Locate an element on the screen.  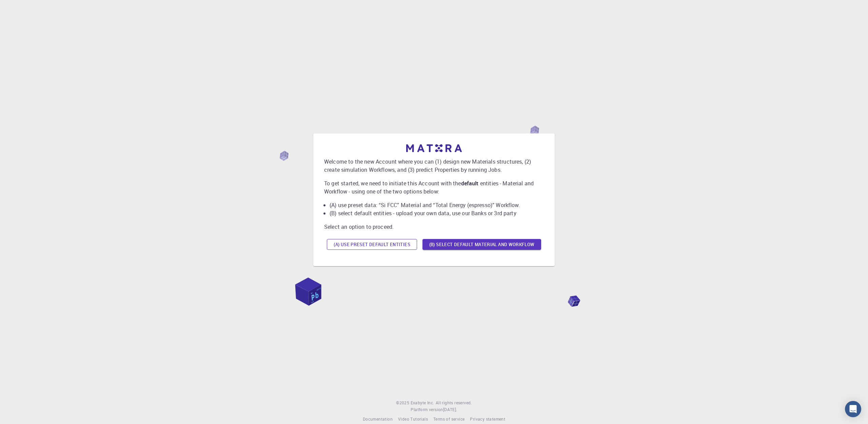
span: Platform version is located at coordinates (426, 410).